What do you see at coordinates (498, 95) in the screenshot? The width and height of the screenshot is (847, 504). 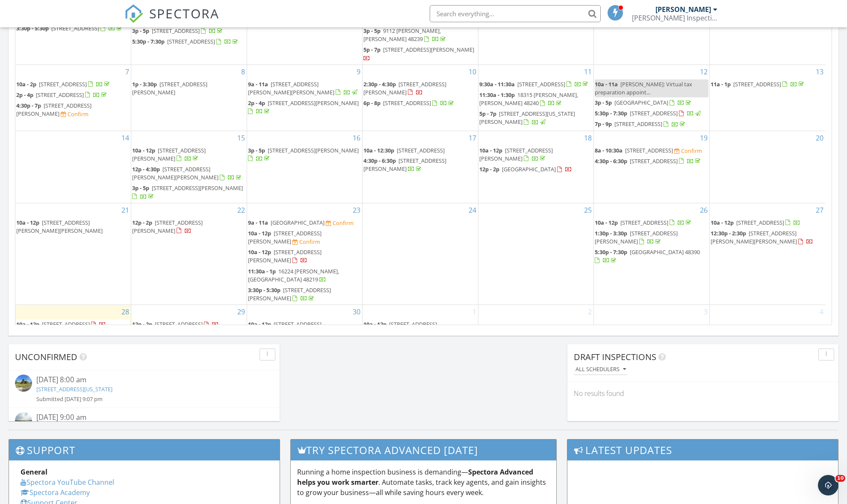 I see `span: 11:30a - 1:30p` at bounding box center [498, 95].